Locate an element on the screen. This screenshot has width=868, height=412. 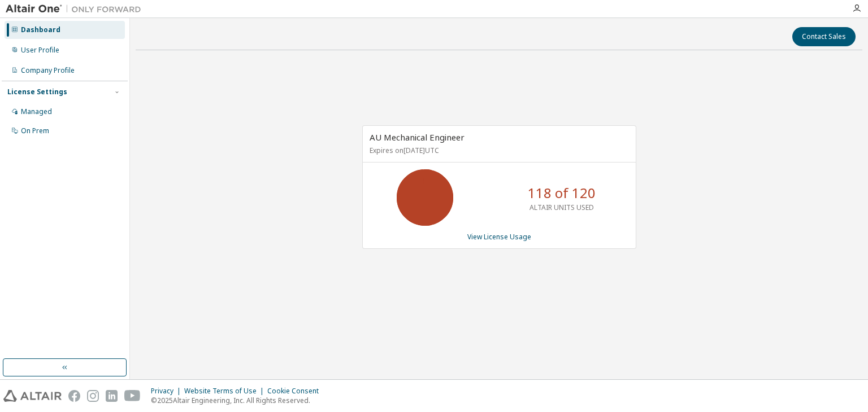
img: altair_logo.svg is located at coordinates (32, 396).